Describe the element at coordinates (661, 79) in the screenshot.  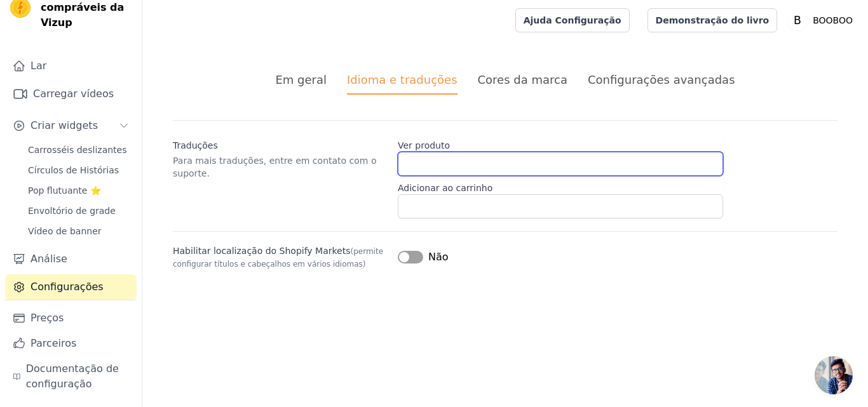
I see `font: Configurações avançadas` at that location.